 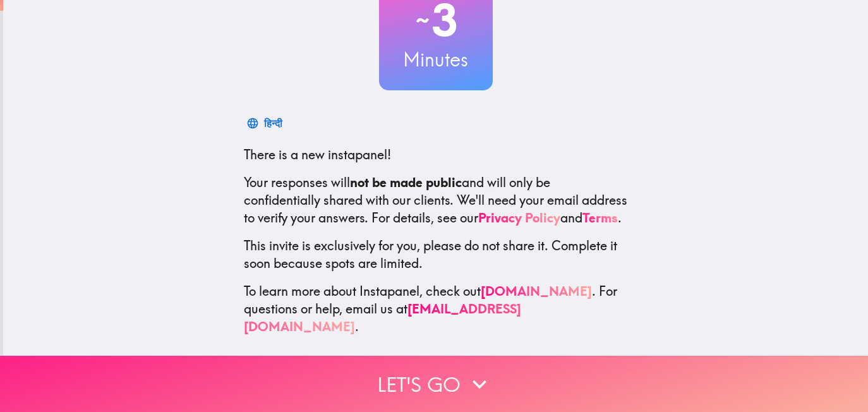 I want to click on h3: Minutes, so click(x=436, y=59).